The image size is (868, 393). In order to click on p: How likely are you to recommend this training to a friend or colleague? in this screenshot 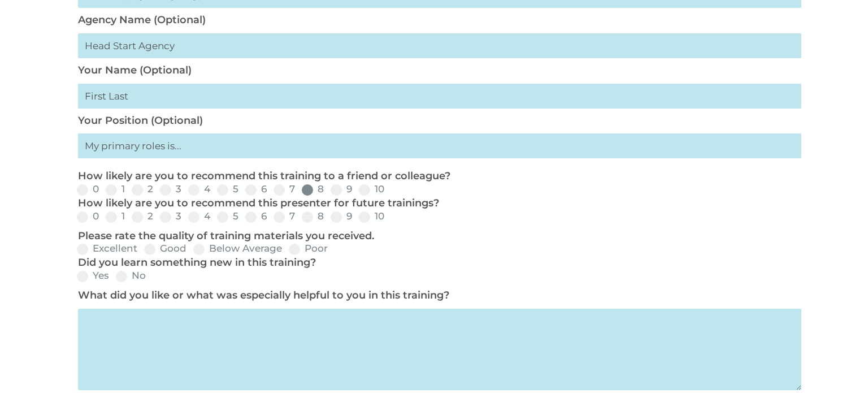, I will do `click(437, 176)`.